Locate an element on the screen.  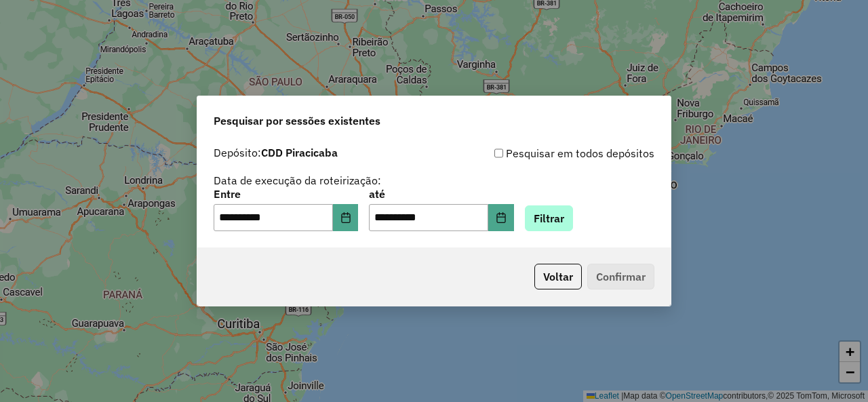
label: Data de execução da roteirização: is located at coordinates (297, 180).